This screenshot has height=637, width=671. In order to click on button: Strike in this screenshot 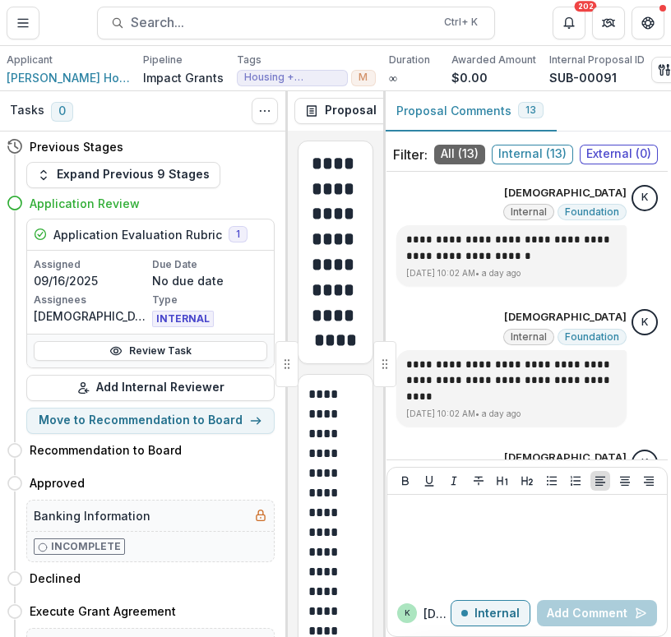, I will do `click(478, 481)`.